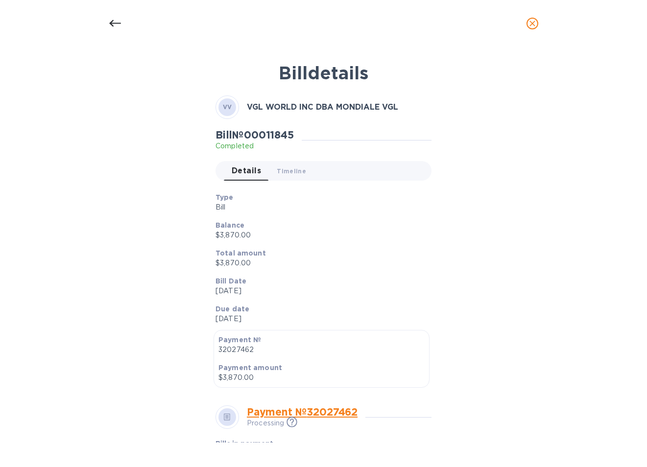 The width and height of the screenshot is (647, 467). What do you see at coordinates (246, 171) in the screenshot?
I see `span: Details` at bounding box center [246, 171].